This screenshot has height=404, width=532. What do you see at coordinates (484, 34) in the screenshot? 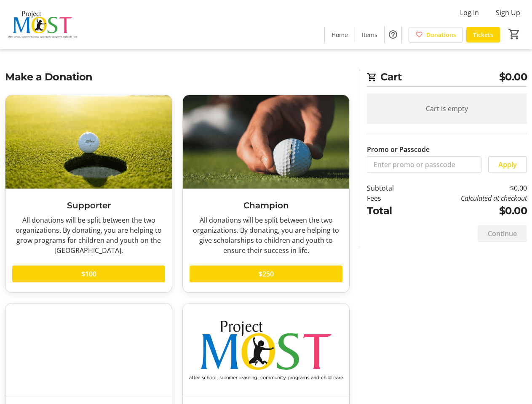
I see `span: Tickets` at bounding box center [484, 34].